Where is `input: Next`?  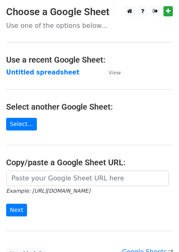 input: Next is located at coordinates (16, 210).